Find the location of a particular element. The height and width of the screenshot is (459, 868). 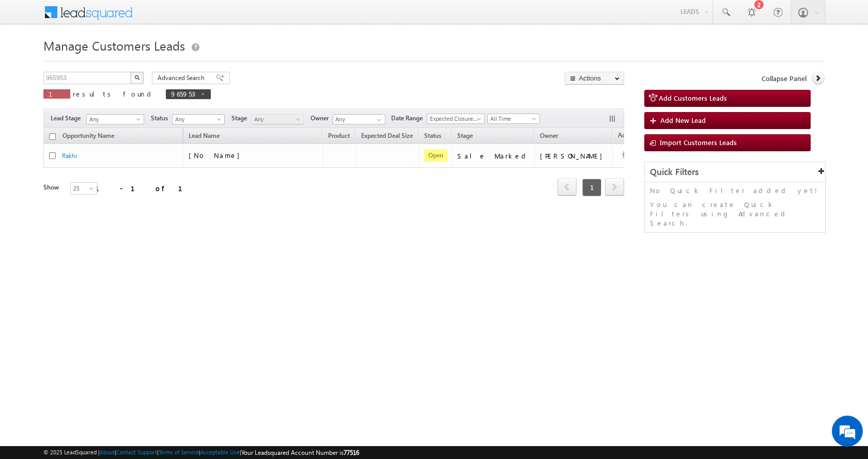

a: Expected Closure Date is located at coordinates (456, 119).